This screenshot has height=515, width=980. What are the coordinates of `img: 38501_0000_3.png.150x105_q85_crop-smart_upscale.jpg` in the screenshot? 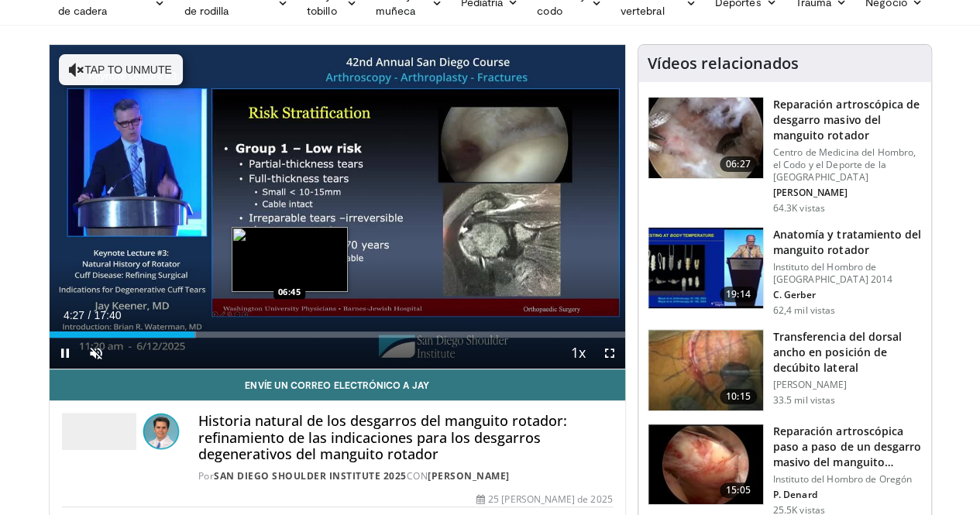 It's located at (706, 370).